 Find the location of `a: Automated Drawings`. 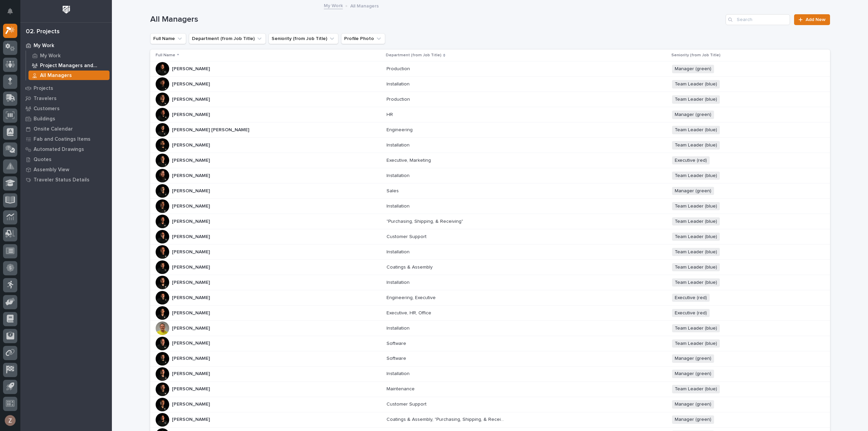

a: Automated Drawings is located at coordinates (66, 149).